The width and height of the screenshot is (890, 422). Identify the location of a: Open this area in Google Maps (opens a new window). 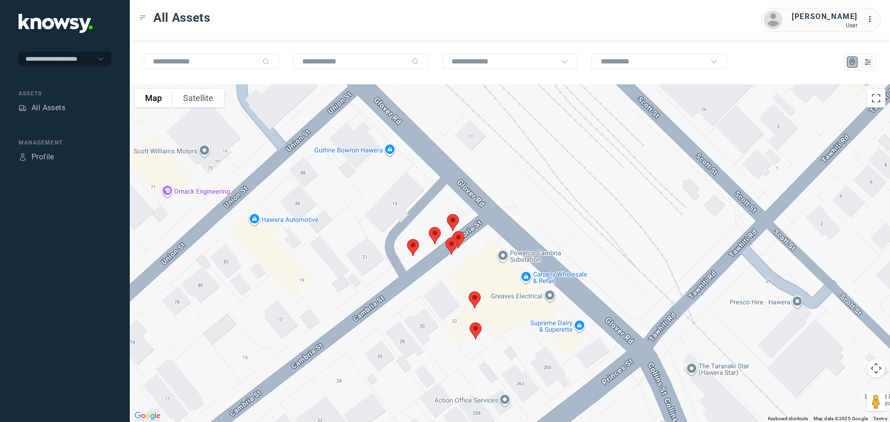
(147, 416).